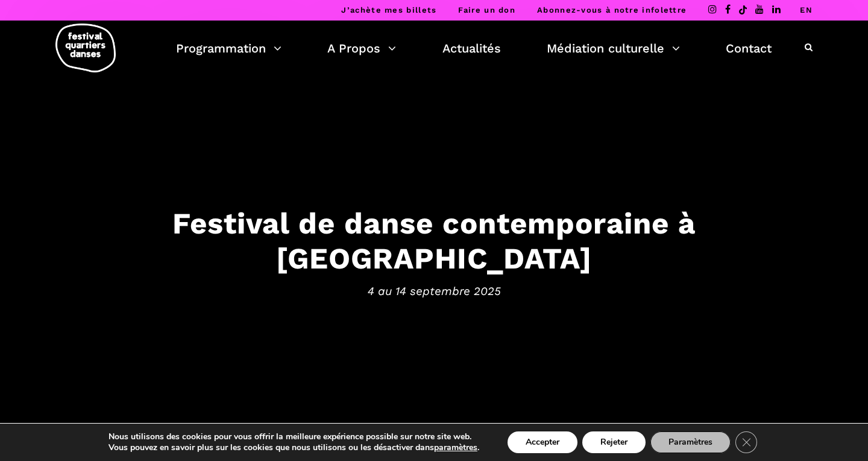 Image resolution: width=868 pixels, height=461 pixels. Describe the element at coordinates (294, 447) in the screenshot. I see `p: Vous pouvez en savoir plus sur les cookies que nous utilisons ou les désactiver dans .` at that location.